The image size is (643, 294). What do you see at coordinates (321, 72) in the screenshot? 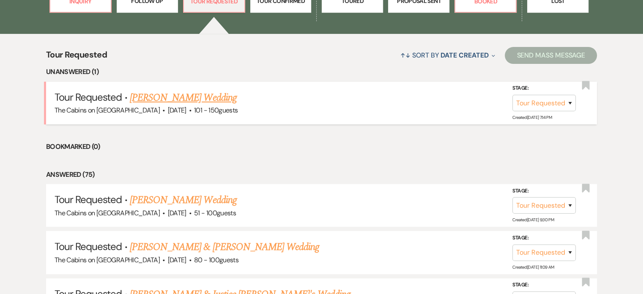
I see `li: Unanswered (1)` at bounding box center [321, 72].